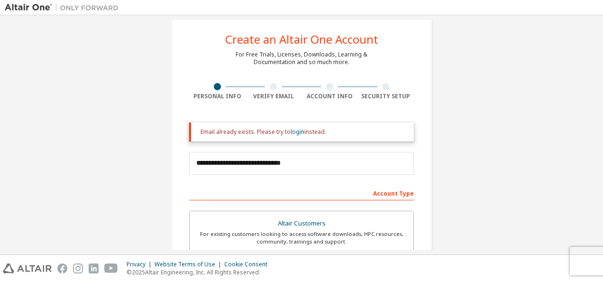  What do you see at coordinates (304, 132) in the screenshot?
I see `div: Email already exists. Please try to instead.` at bounding box center [304, 132].